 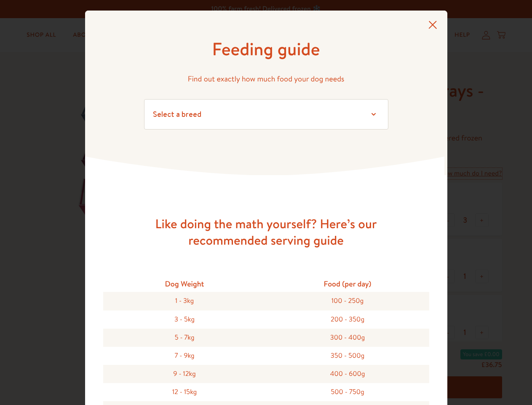 I want to click on div: 9 - 12kg, so click(x=185, y=373).